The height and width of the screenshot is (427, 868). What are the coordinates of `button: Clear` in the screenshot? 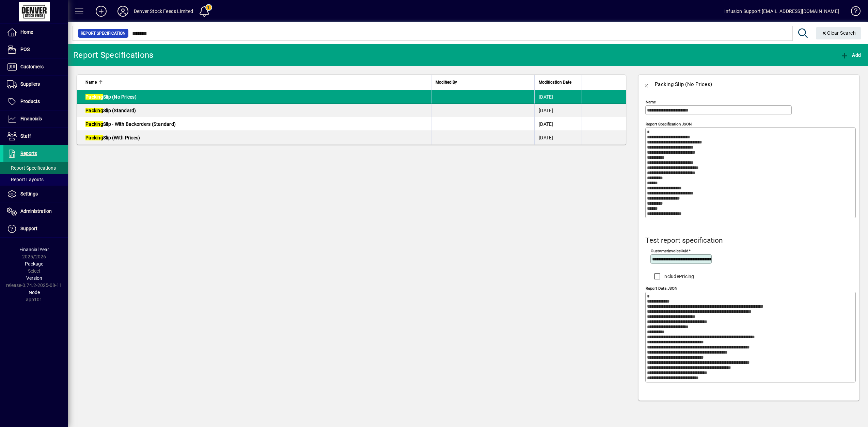 It's located at (838, 33).